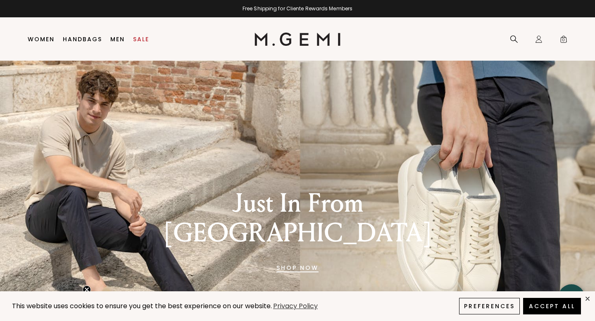 This screenshot has width=595, height=321. What do you see at coordinates (297, 39) in the screenshot?
I see `img: M.Gemi` at bounding box center [297, 39].